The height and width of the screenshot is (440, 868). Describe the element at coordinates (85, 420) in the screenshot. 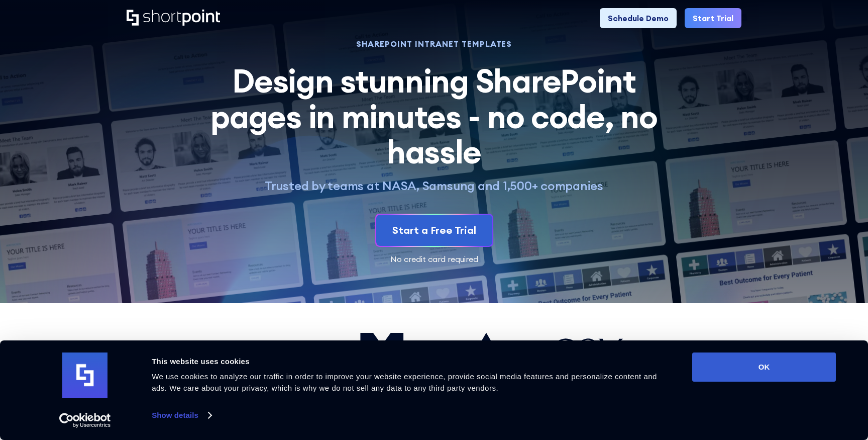

I see `a: Usercentrics Cookiebot - opens in a new window` at that location.